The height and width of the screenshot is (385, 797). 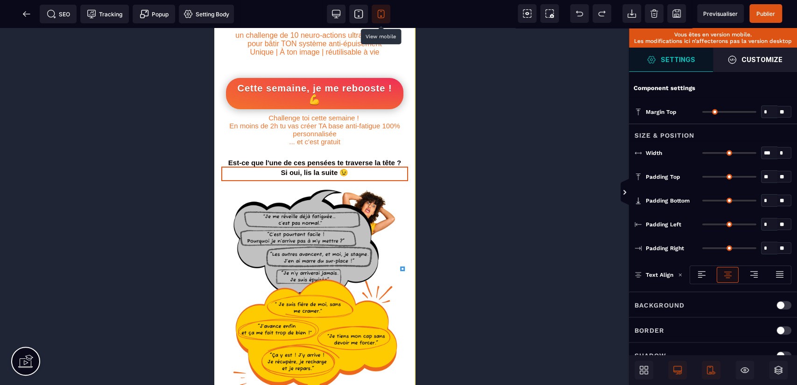 What do you see at coordinates (766, 14) in the screenshot?
I see `span: Publier` at bounding box center [766, 14].